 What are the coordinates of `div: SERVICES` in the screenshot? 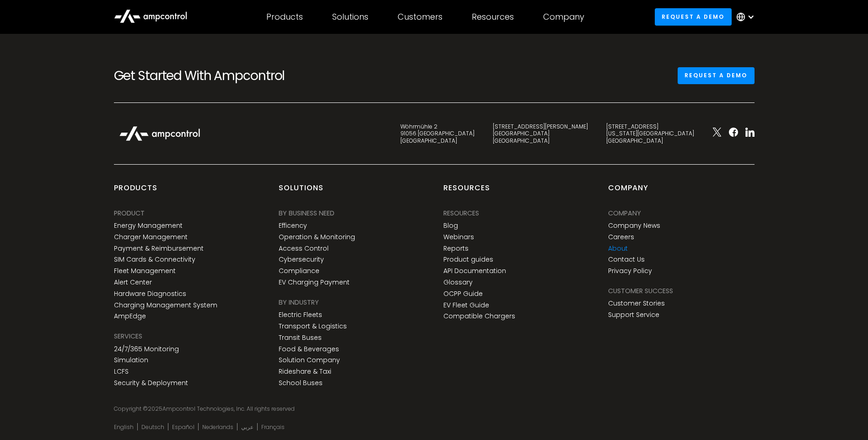 It's located at (128, 337).